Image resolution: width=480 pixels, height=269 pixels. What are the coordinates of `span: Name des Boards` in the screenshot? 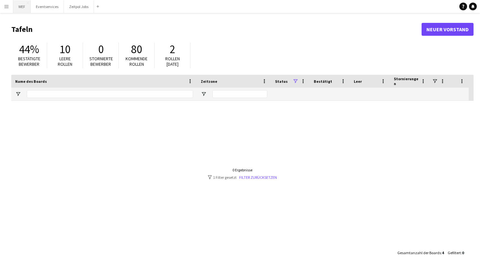 It's located at (31, 81).